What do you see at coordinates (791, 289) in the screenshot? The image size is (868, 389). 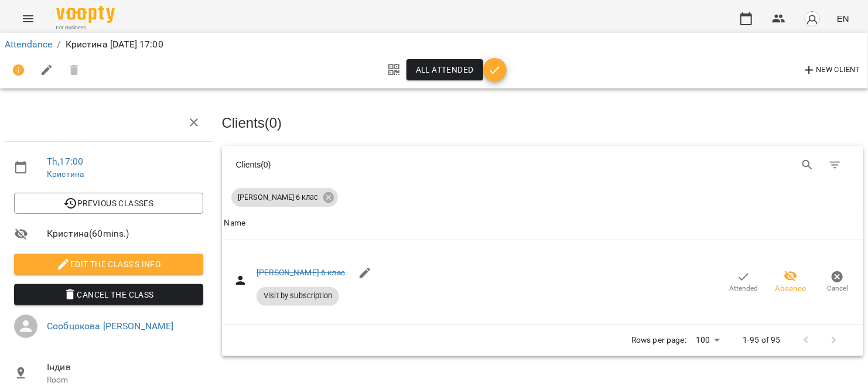 I see `span: Absence` at bounding box center [791, 289].